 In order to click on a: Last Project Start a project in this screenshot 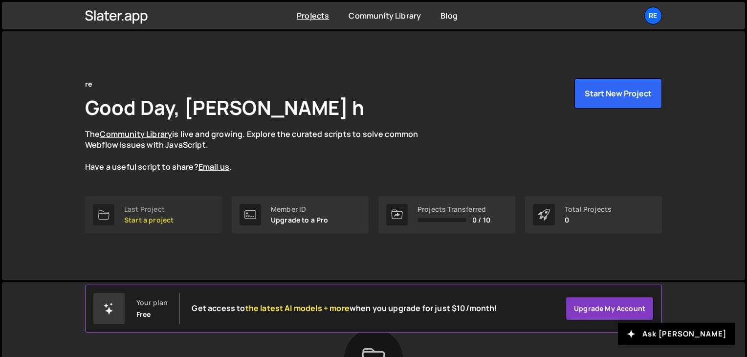, I will do `click(154, 215)`.